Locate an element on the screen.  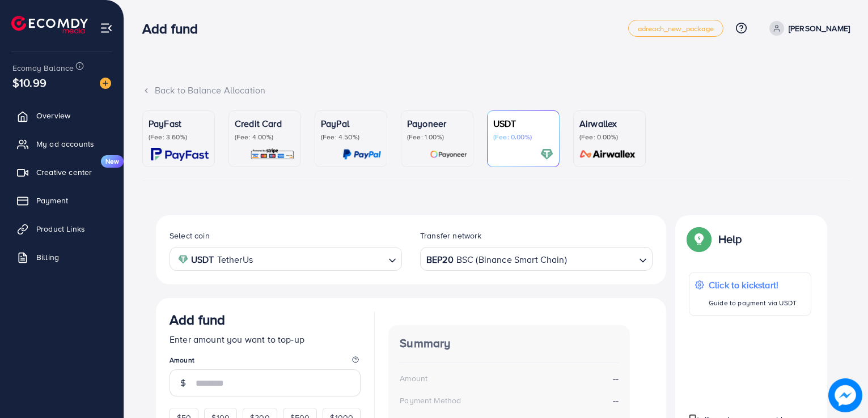
img: Popup guide is located at coordinates (699, 239).